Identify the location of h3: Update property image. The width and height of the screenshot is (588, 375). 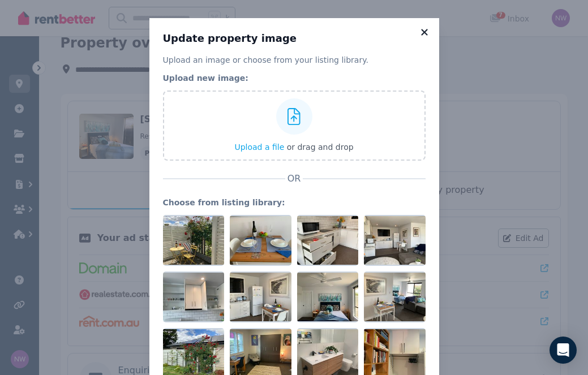
(294, 38).